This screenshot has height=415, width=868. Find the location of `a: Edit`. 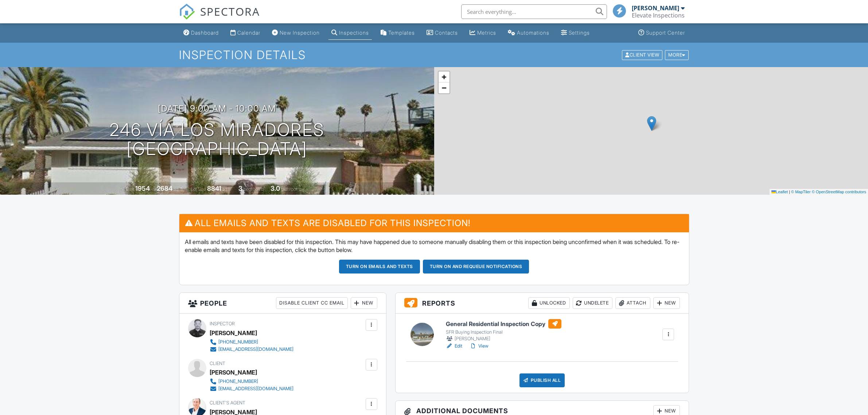

a: Edit is located at coordinates (454, 346).